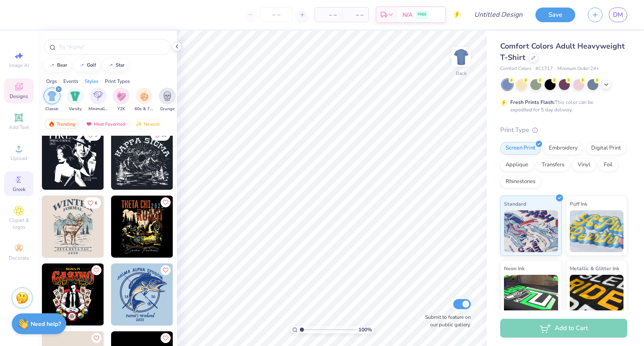 Image resolution: width=644 pixels, height=346 pixels. What do you see at coordinates (564, 130) in the screenshot?
I see `div: Print Type` at bounding box center [564, 130].